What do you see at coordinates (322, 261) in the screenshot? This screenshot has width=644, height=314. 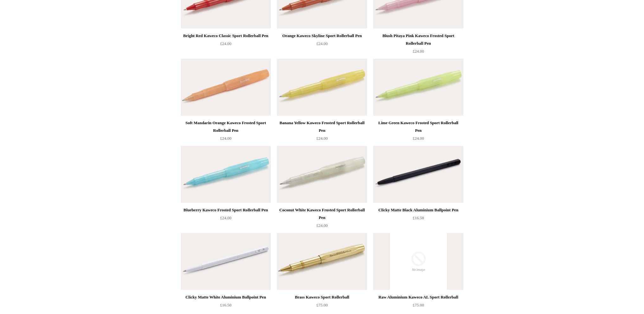 I see `img: Brass Kaweco Sport Rollerball` at bounding box center [322, 261].